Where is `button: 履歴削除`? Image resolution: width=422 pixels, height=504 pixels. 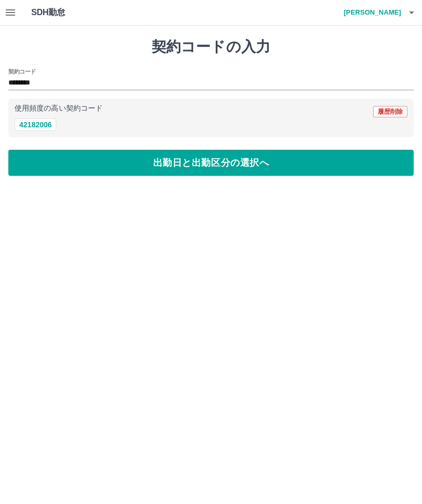 button: 履歴削除 is located at coordinates (390, 112).